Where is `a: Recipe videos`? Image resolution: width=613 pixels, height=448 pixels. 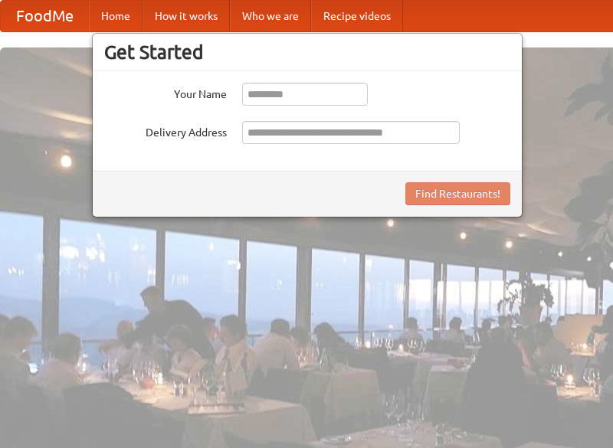
a: Recipe videos is located at coordinates (357, 16).